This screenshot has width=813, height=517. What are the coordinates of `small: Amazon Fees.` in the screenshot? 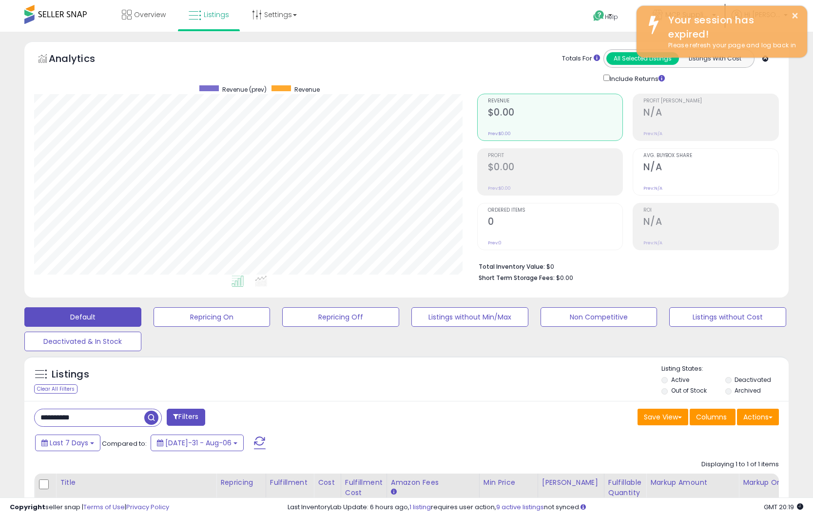 It's located at (394, 492).